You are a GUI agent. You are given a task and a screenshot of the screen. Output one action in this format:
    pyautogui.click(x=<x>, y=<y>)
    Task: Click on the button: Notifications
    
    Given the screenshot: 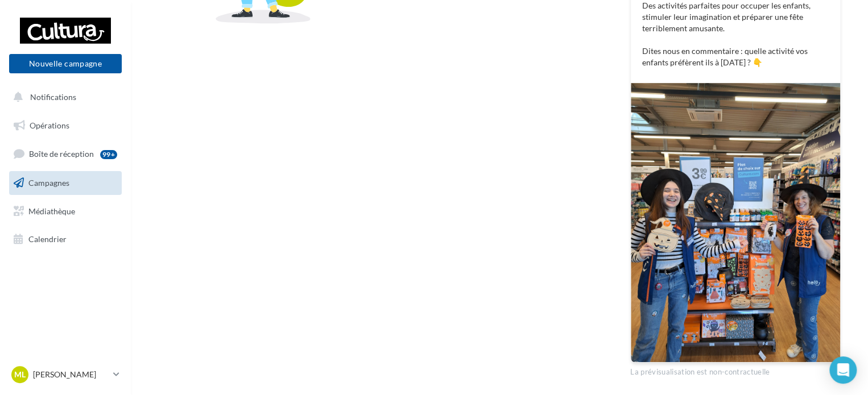 What is the action you would take?
    pyautogui.click(x=63, y=97)
    